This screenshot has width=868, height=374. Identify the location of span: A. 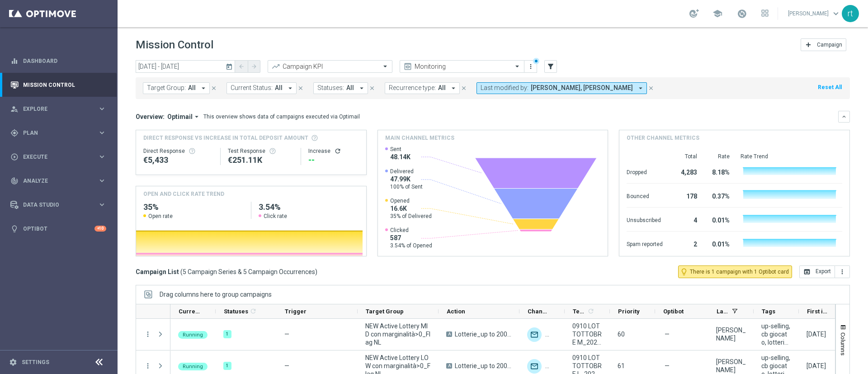
(449, 366).